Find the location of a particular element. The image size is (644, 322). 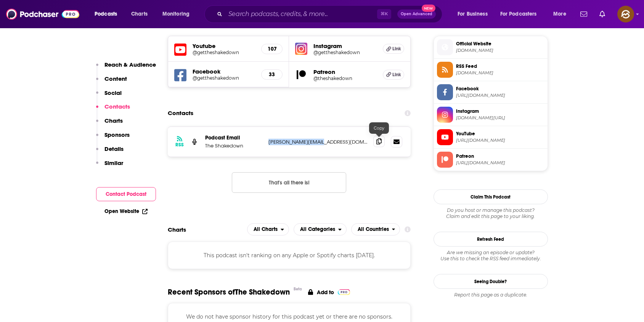

div: Report this page as a duplicate. is located at coordinates (491, 295).